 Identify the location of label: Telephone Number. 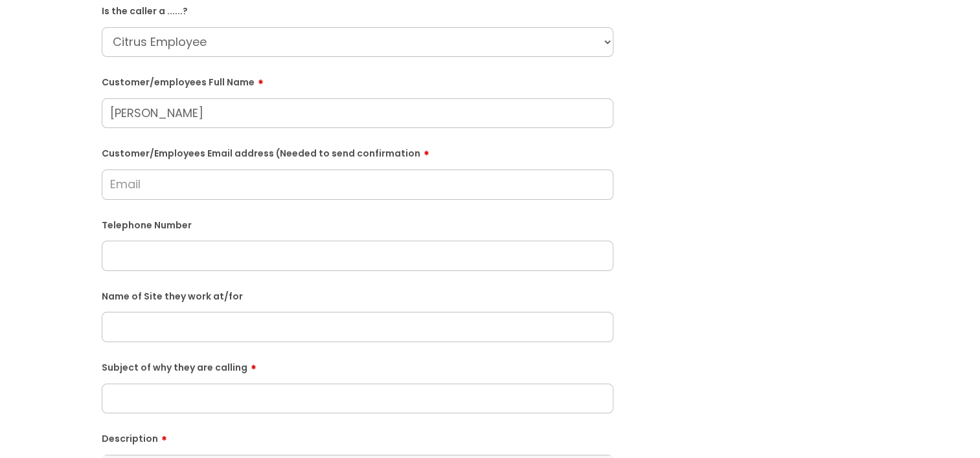
(357, 224).